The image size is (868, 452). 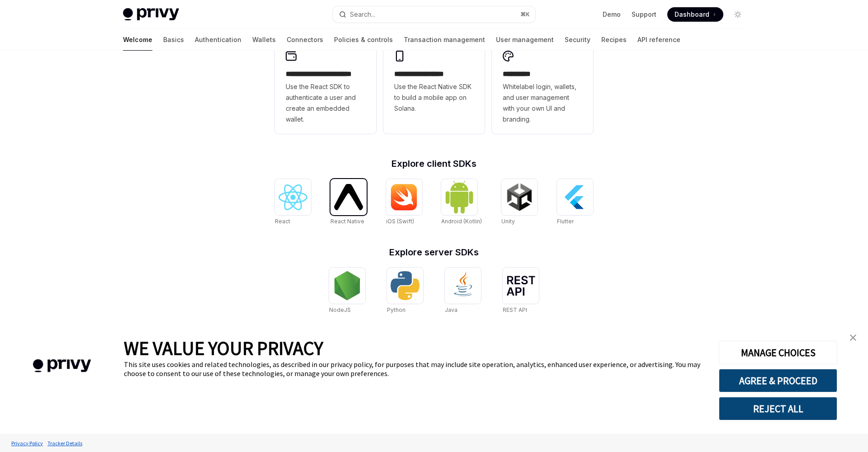 What do you see at coordinates (218, 39) in the screenshot?
I see `a: Authentication` at bounding box center [218, 39].